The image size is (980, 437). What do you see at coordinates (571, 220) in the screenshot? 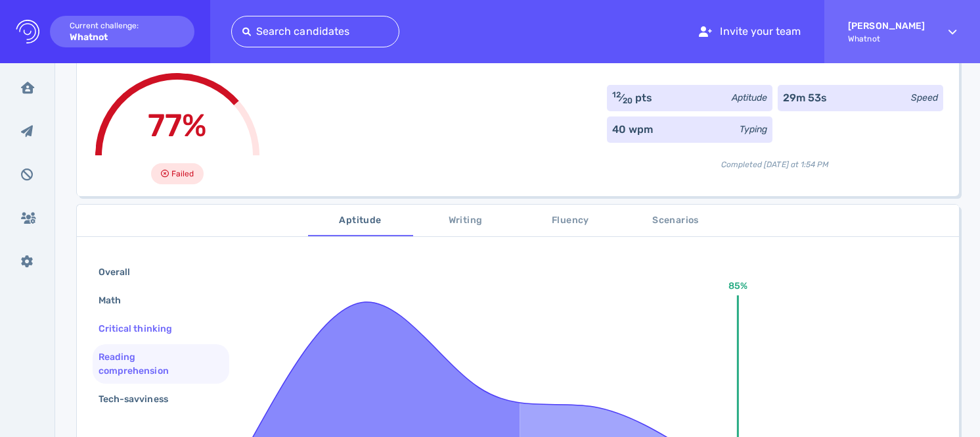
I see `span: Fluency` at bounding box center [571, 220].